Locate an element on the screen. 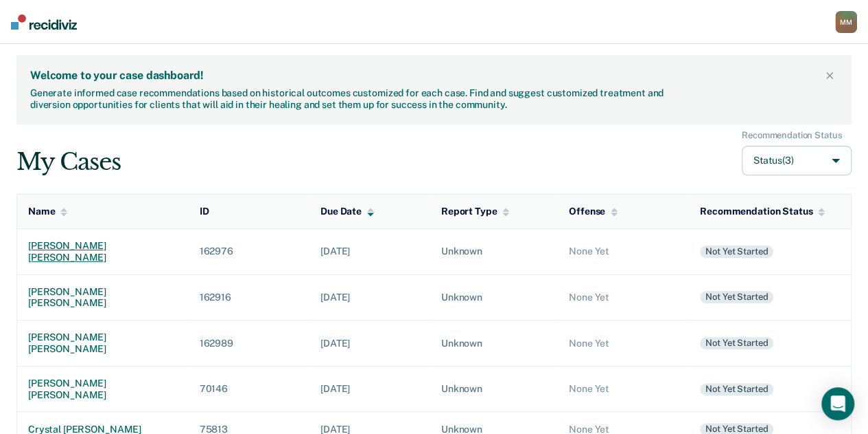 The width and height of the screenshot is (868, 434). div: Welcome to your case dashboard! is located at coordinates (426, 75).